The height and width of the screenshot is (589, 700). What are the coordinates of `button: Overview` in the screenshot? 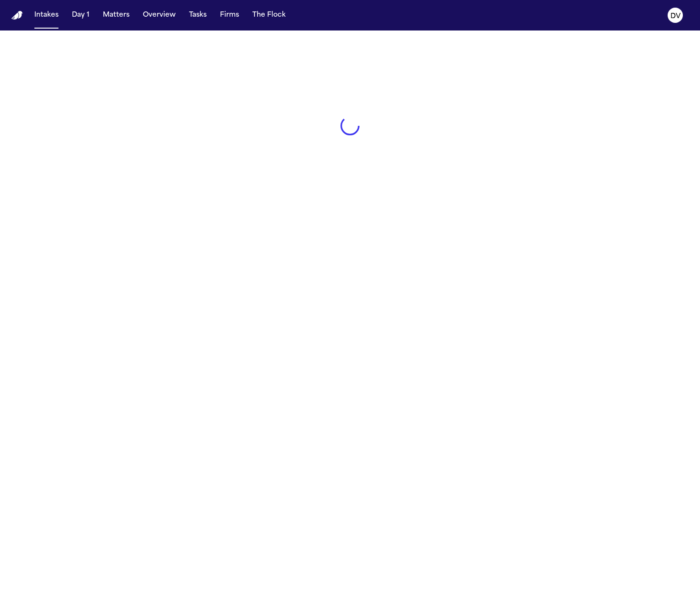 It's located at (159, 15).